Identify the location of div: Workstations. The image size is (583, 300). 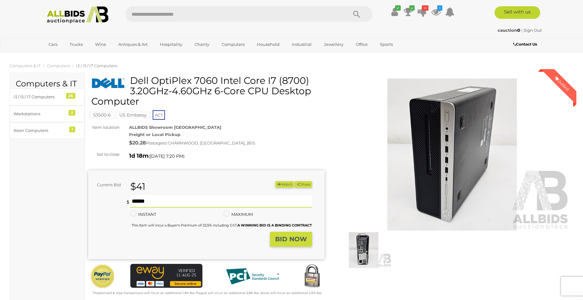
(39, 114).